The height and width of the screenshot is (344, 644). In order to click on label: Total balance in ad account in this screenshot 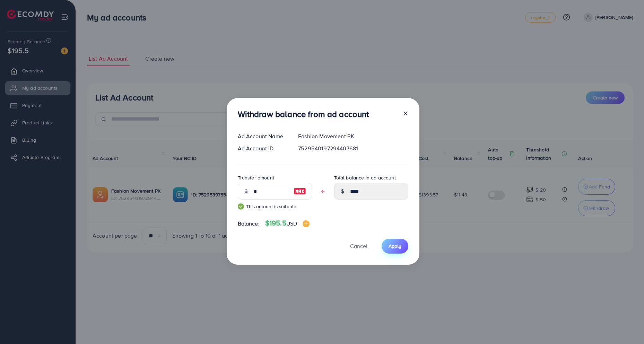, I will do `click(365, 178)`.